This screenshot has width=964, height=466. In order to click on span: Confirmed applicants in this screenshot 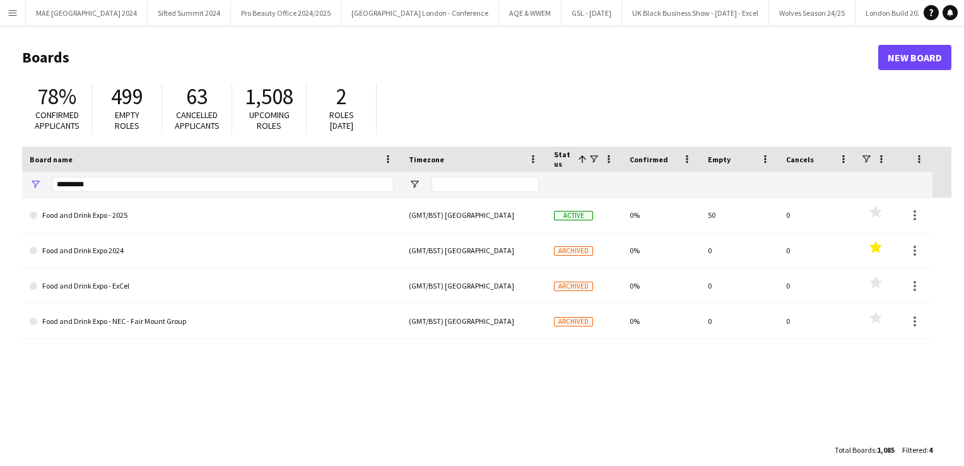, I will do `click(57, 120)`.